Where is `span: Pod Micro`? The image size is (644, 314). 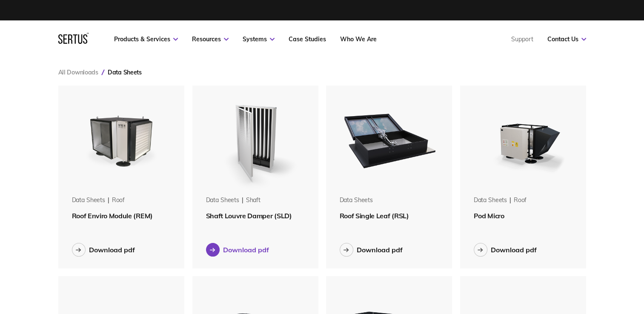
span: Pod Micro is located at coordinates (489, 216).